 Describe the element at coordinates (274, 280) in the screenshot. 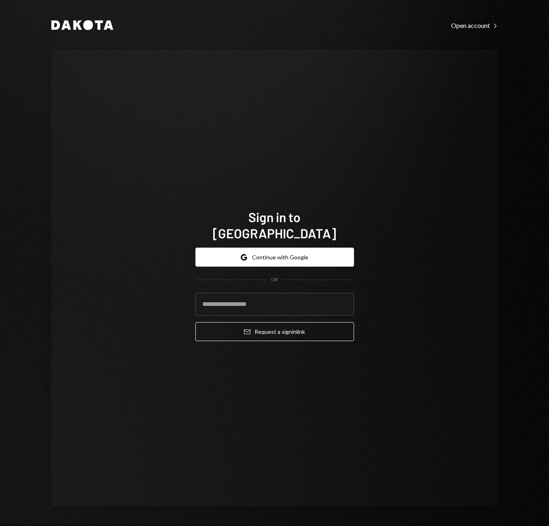

I see `div: OR` at that location.